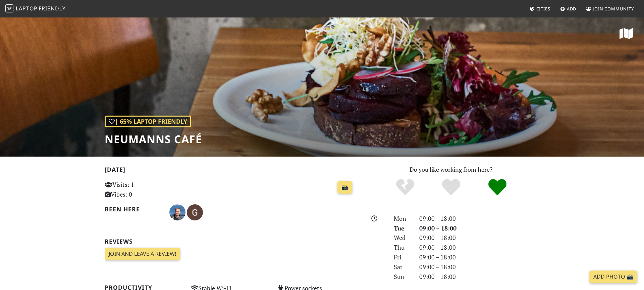 The image size is (644, 290). Describe the element at coordinates (451, 169) in the screenshot. I see `p: Do you like working from here?` at that location.